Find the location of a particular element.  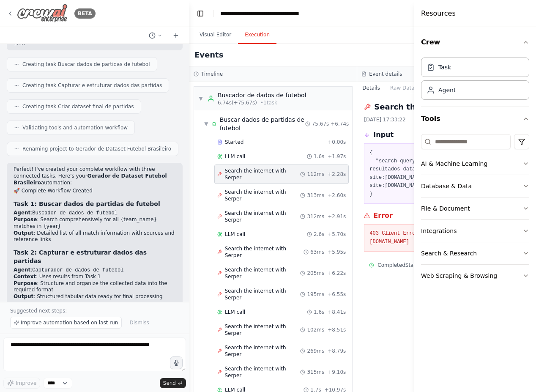

span: Started is located at coordinates (234, 142).